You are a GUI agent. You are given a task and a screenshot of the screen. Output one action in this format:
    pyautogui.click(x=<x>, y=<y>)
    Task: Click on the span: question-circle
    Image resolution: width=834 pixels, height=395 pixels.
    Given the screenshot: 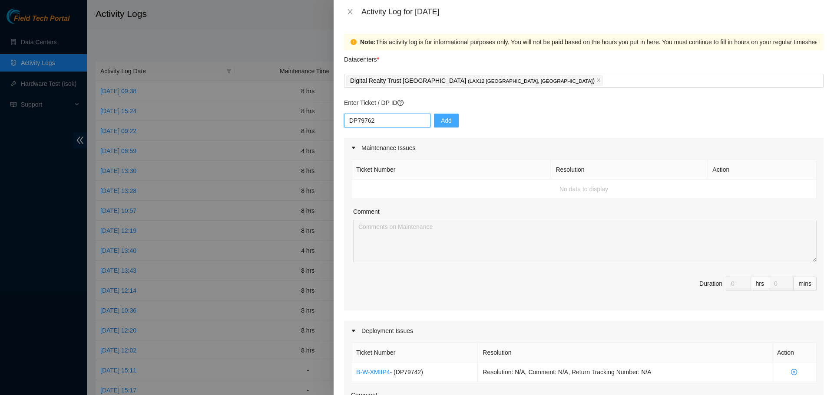 What is the action you would take?
    pyautogui.click(x=400, y=103)
    